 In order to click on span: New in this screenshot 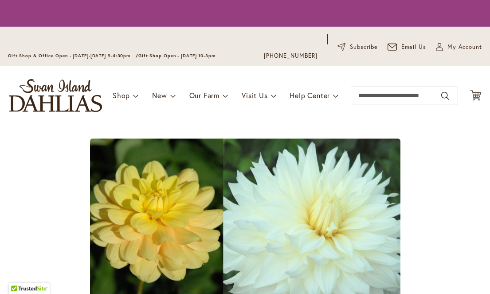, I will do `click(159, 95)`.